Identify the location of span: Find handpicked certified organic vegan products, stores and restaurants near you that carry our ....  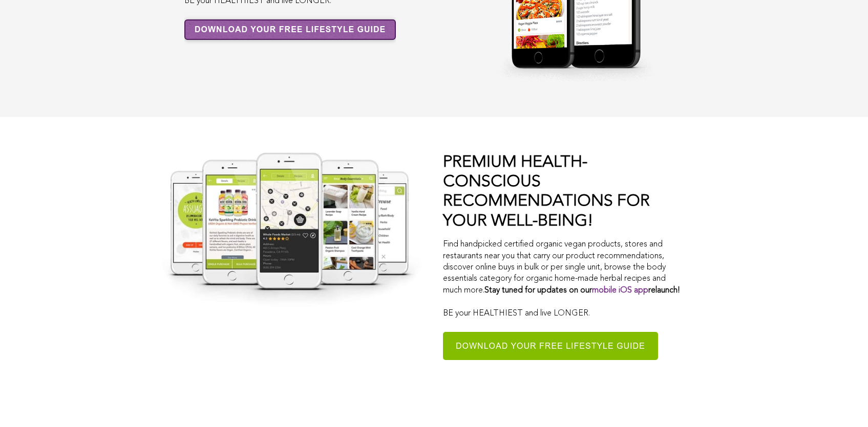
(561, 279).